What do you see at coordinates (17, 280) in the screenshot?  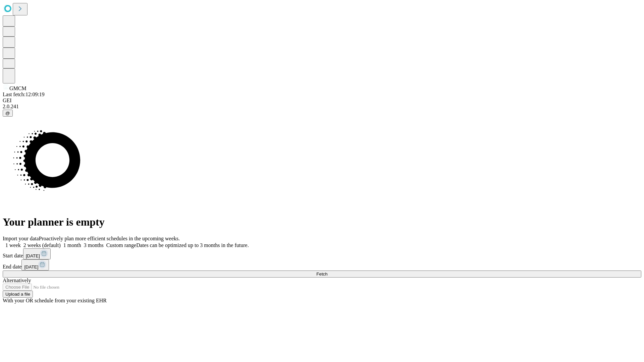 I see `span: Alternatively` at bounding box center [17, 280].